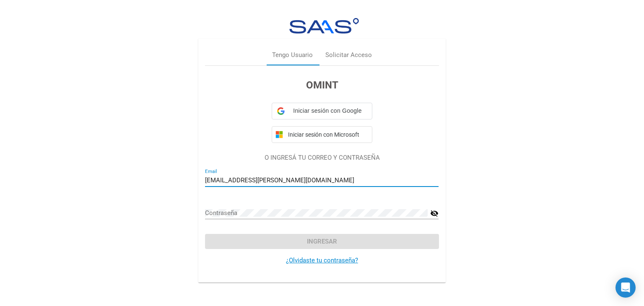 Image resolution: width=644 pixels, height=306 pixels. What do you see at coordinates (327, 111) in the screenshot?
I see `span: Iniciar sesión con Google` at bounding box center [327, 111].